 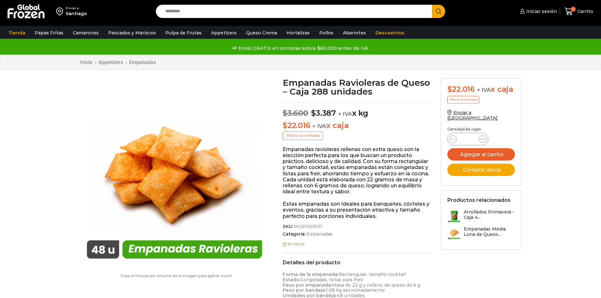 I want to click on a: Queso Crema, so click(x=262, y=33).